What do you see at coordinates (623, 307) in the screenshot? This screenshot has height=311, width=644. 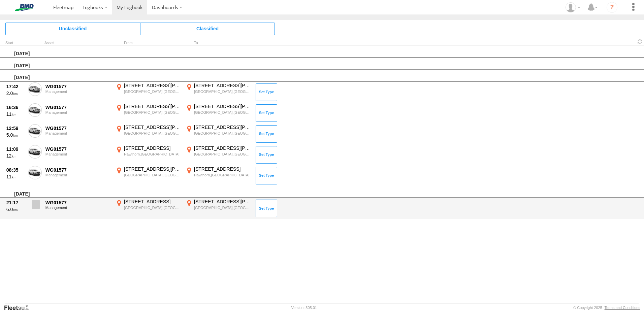 I see `a: Terms and Conditions` at bounding box center [623, 307].